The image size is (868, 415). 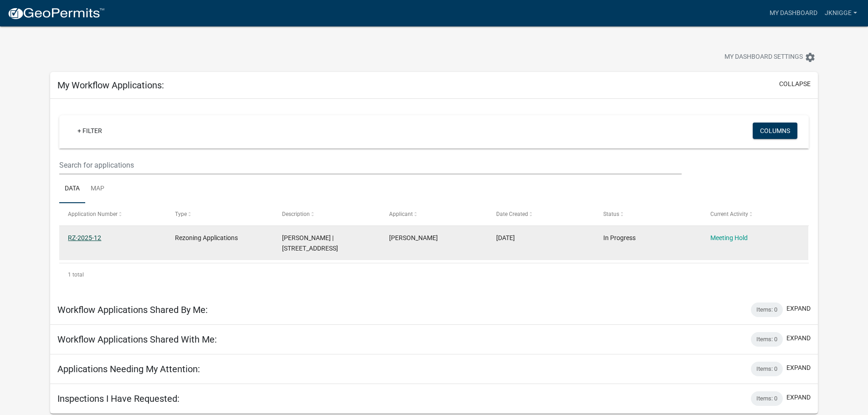 What do you see at coordinates (729, 214) in the screenshot?
I see `span: Current Activity` at bounding box center [729, 214].